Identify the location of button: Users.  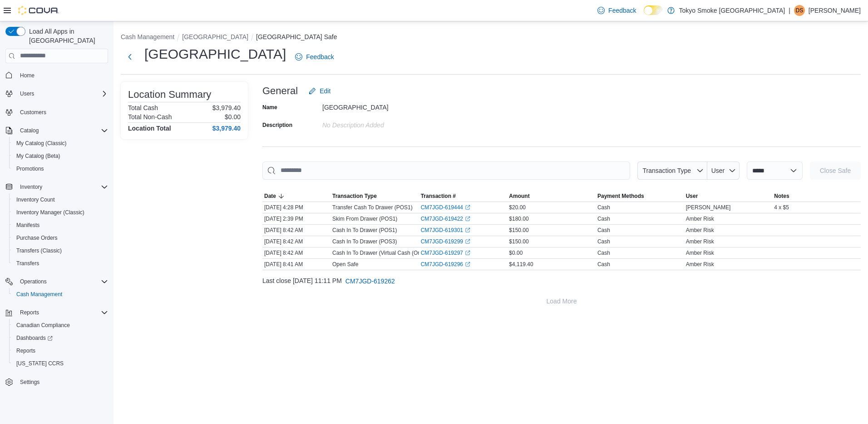
(57, 93).